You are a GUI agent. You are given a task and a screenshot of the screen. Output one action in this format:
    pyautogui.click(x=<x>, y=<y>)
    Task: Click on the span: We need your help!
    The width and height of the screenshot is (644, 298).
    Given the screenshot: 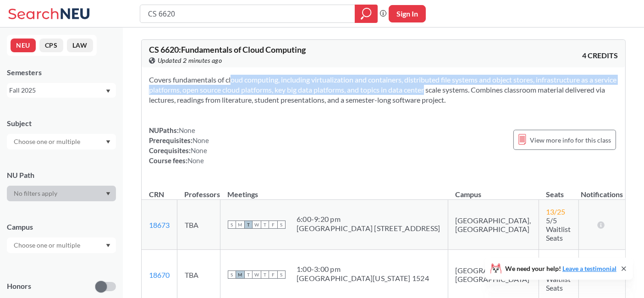 What is the action you would take?
    pyautogui.click(x=561, y=269)
    